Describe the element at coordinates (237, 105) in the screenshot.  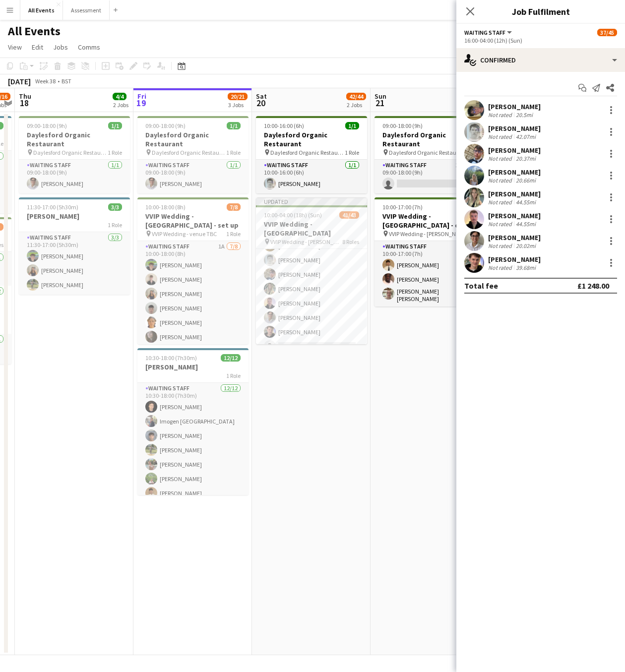
I see `div: 3 Jobs` at that location.